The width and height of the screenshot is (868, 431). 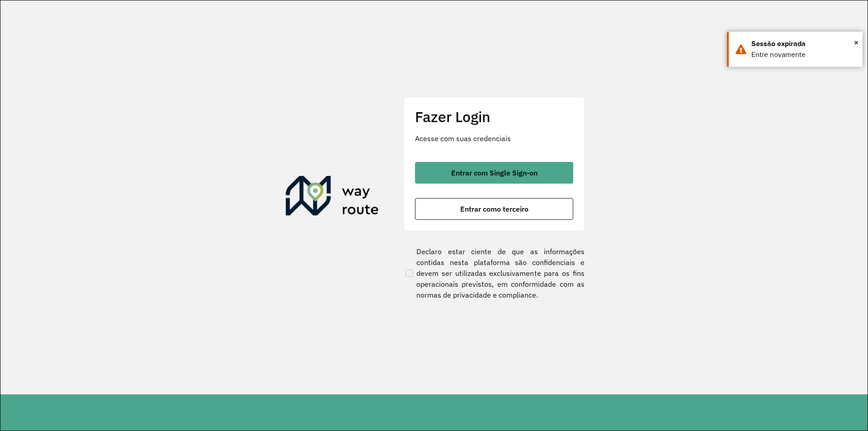 What do you see at coordinates (494, 117) in the screenshot?
I see `h2: Fazer Login` at bounding box center [494, 117].